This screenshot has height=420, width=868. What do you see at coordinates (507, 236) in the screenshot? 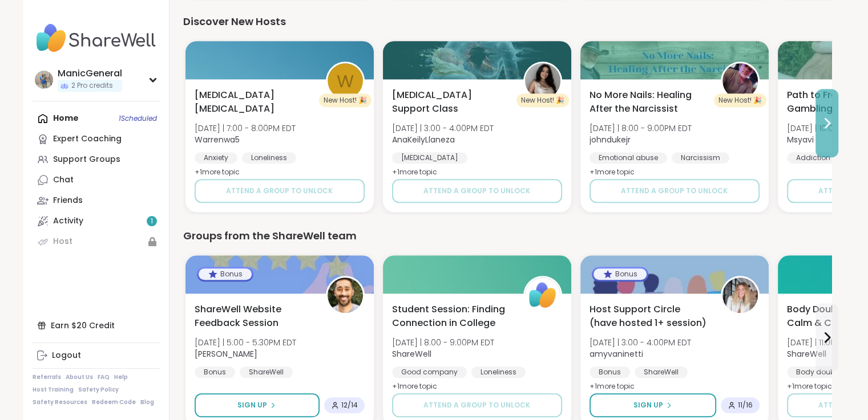
I see `div: Groups from the ShareWell team` at bounding box center [507, 236].